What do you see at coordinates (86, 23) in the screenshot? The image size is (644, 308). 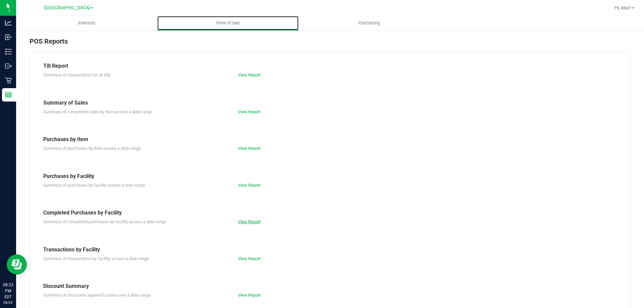 I see `span: Inventory` at bounding box center [86, 23].